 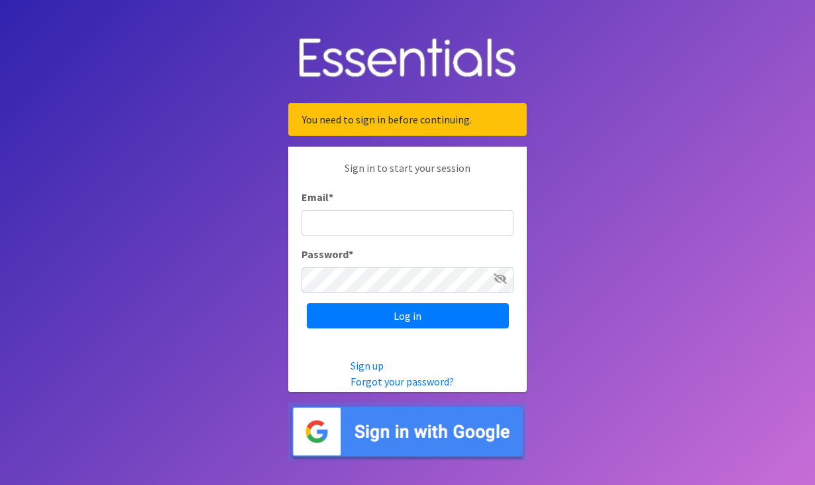 I want to click on label: Email, so click(x=317, y=197).